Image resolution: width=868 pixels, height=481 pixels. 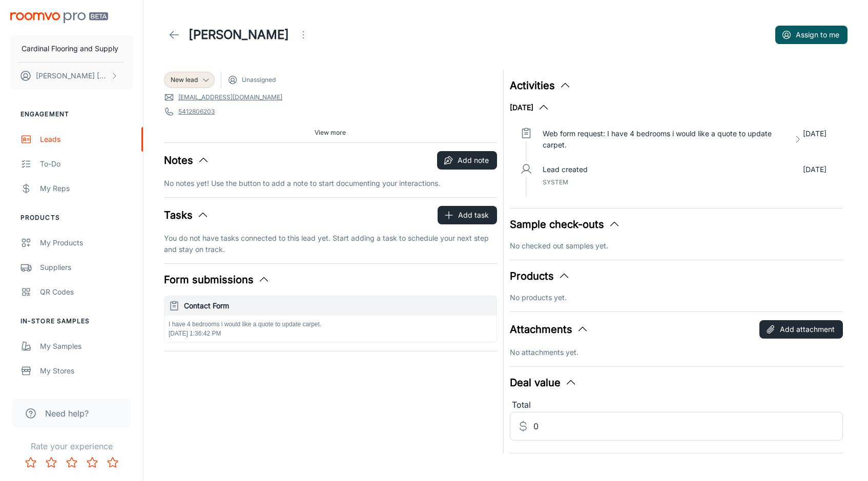 What do you see at coordinates (555, 181) in the screenshot?
I see `span: System` at bounding box center [555, 181].